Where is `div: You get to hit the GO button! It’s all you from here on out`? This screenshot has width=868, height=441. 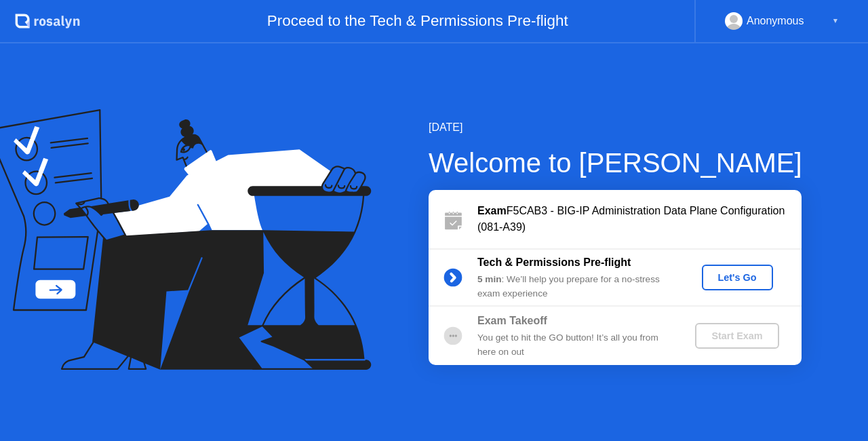 div: You get to hit the GO button! It’s all you from here on out is located at coordinates (575, 345).